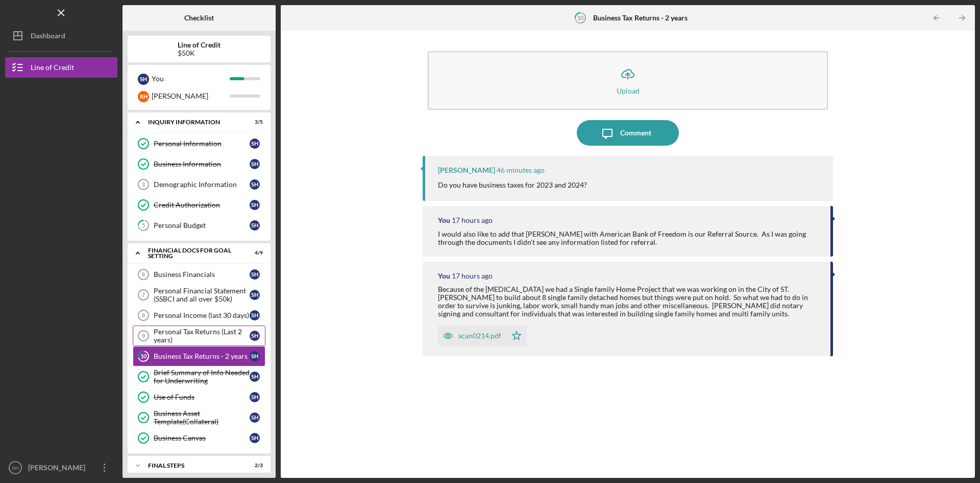 The height and width of the screenshot is (483, 980). Describe the element at coordinates (628, 133) in the screenshot. I see `button: Comment` at that location.